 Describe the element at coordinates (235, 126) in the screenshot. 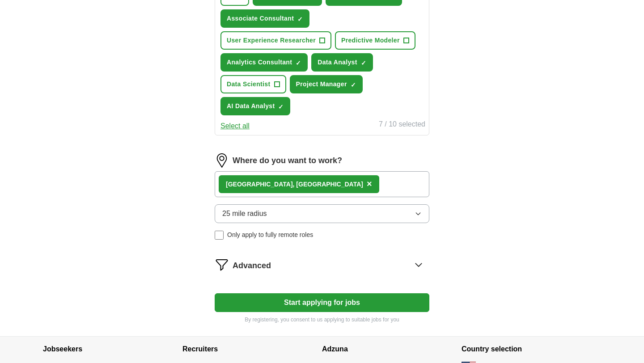

I see `button: Select all` at that location.